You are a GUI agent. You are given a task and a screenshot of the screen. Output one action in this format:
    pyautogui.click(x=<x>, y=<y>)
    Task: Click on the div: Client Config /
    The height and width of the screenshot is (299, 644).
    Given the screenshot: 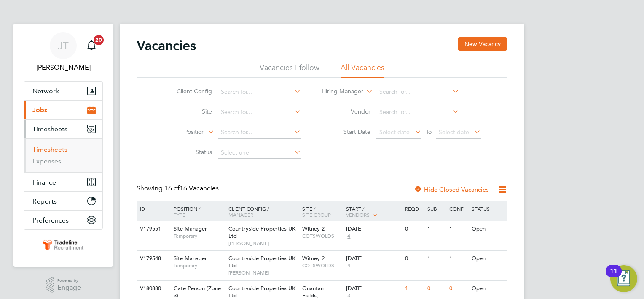 What is the action you would take?
    pyautogui.click(x=263, y=212)
    